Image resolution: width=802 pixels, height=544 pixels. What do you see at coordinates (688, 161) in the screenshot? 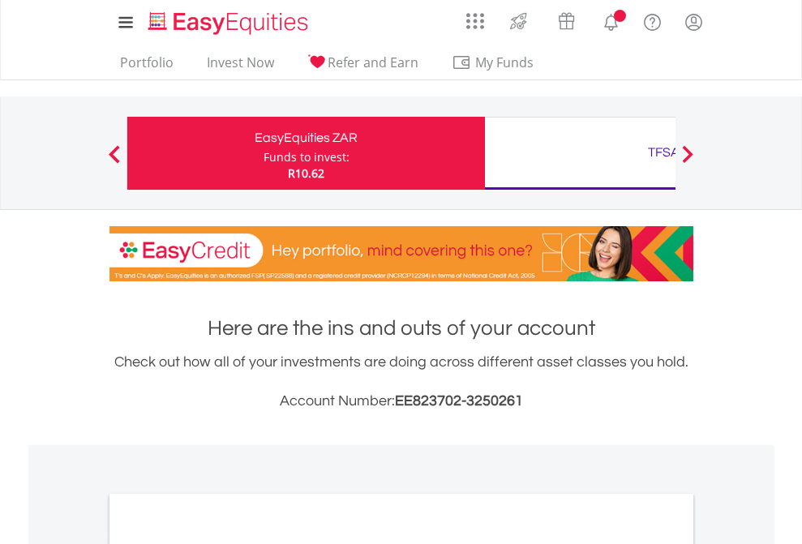
I see `button: Next` at bounding box center [688, 161].